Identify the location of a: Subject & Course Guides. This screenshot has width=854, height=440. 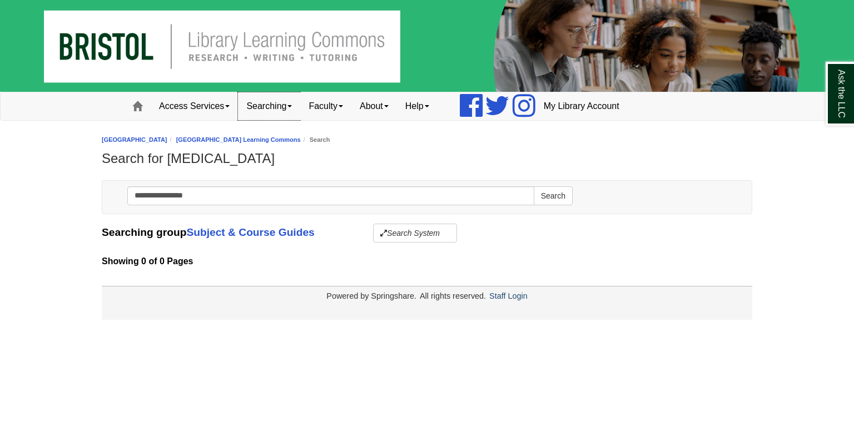
(250, 232).